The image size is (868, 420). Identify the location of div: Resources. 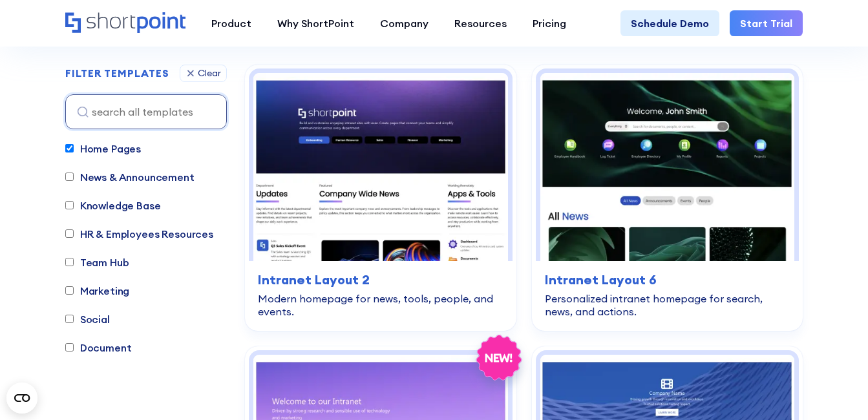
(480, 23).